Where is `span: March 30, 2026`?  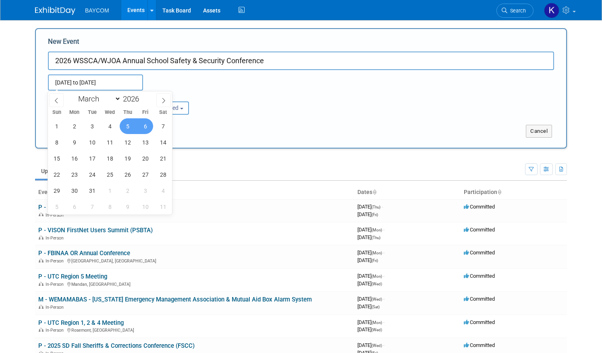
span: March 30, 2026 is located at coordinates (74, 191).